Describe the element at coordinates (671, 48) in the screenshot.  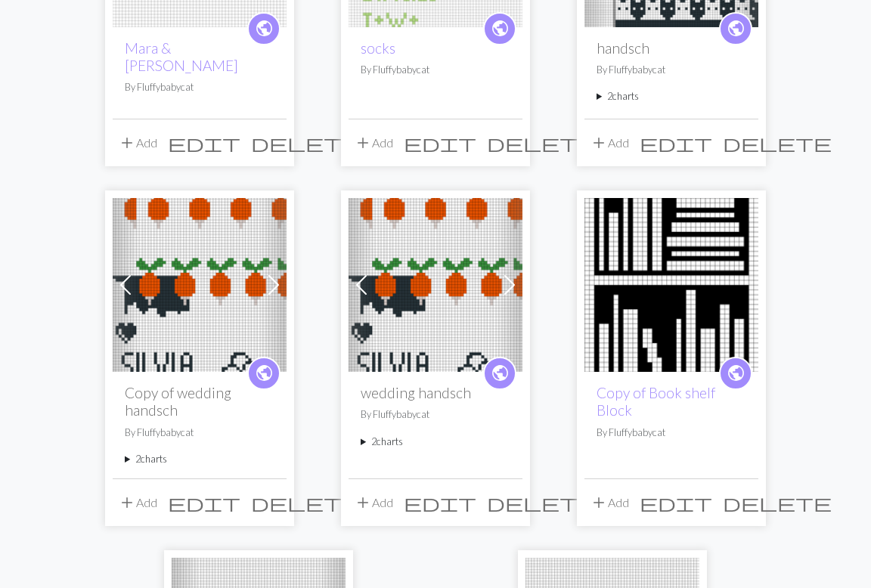
I see `h2: handsch` at that location.